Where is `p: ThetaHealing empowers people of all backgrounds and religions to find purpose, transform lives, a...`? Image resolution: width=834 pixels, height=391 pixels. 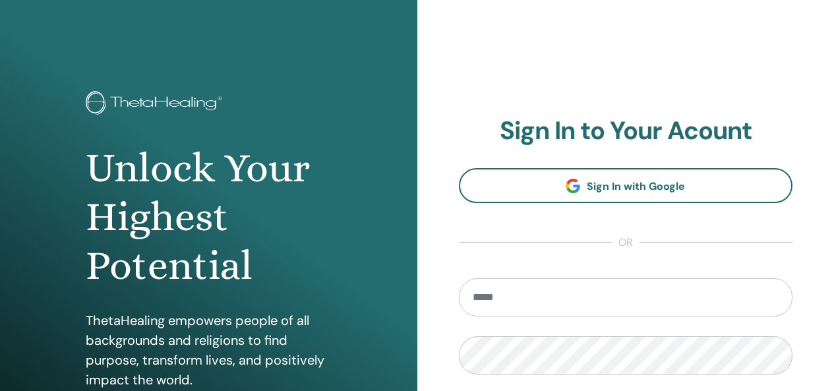 p: ThetaHealing empowers people of all backgrounds and religions to find purpose, transform lives, a... is located at coordinates (208, 350).